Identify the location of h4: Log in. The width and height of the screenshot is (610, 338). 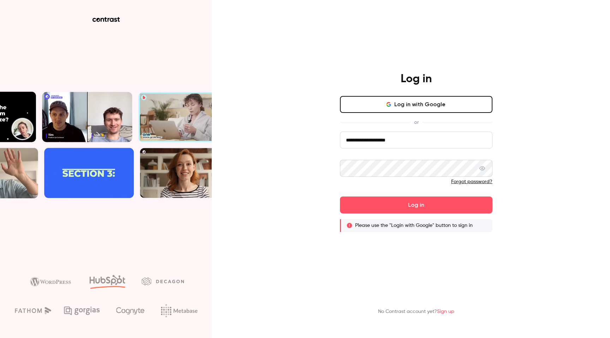
(416, 79).